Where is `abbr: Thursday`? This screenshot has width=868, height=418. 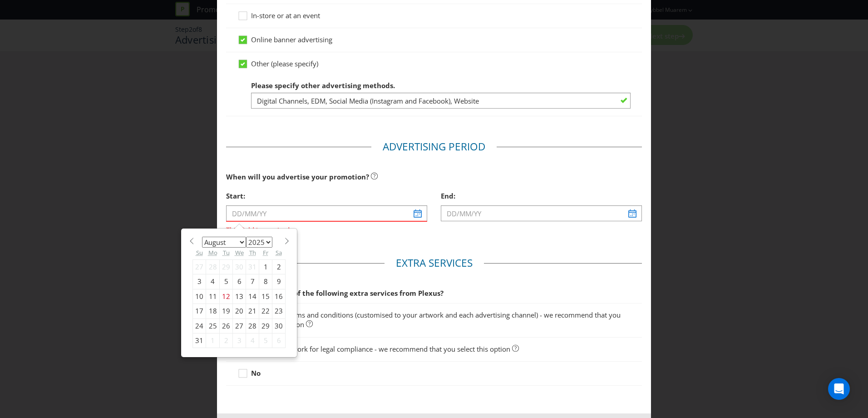
abbr: Thursday is located at coordinates (252, 252).